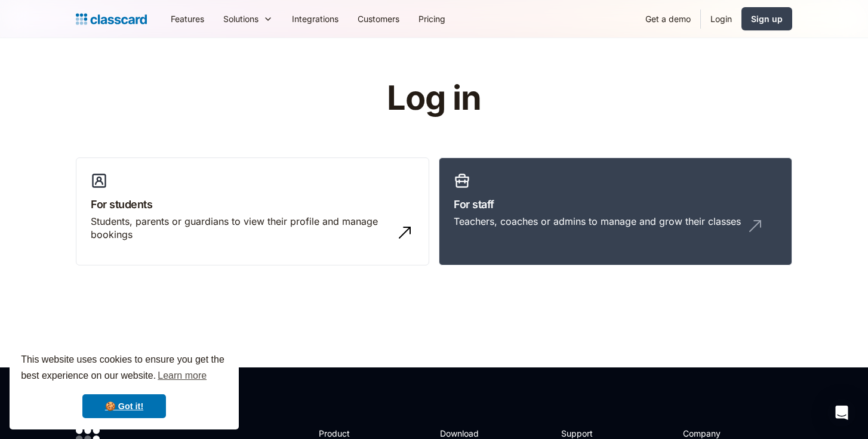 Image resolution: width=868 pixels, height=439 pixels. I want to click on h1: Log in, so click(434, 99).